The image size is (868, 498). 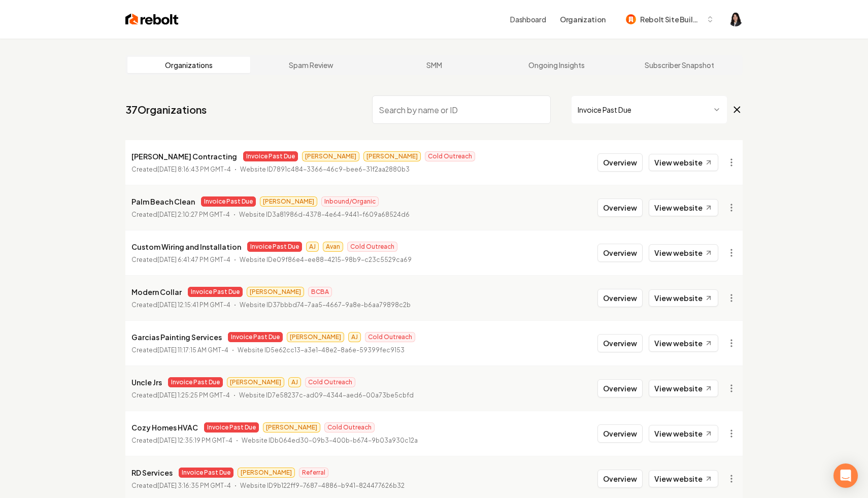 What do you see at coordinates (177, 336) in the screenshot?
I see `p: Garcias Painting Services` at bounding box center [177, 336].